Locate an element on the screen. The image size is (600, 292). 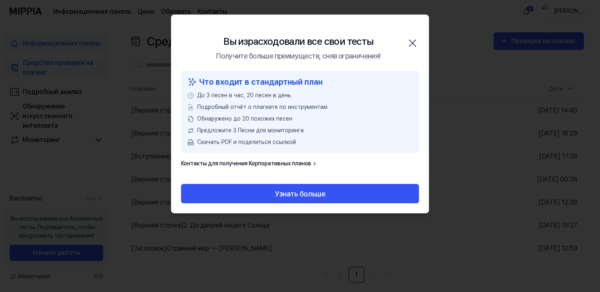
span: Скачать PDF и поделиться ссылкой is located at coordinates (246, 142).